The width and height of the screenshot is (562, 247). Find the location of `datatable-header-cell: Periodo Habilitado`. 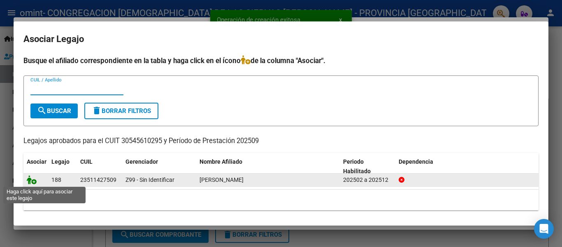

datatable-header-cell: Periodo Habilitado is located at coordinates (368, 166).